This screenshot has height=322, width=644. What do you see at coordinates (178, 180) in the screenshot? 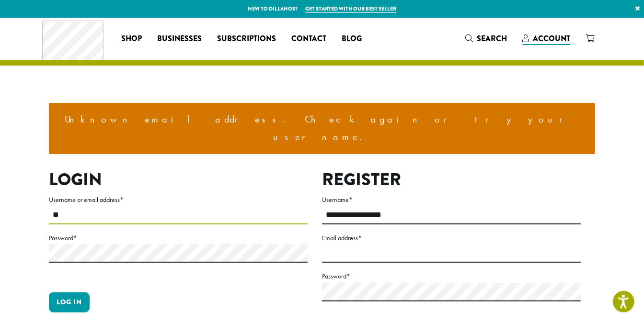
I see `h2: Login` at bounding box center [178, 180].